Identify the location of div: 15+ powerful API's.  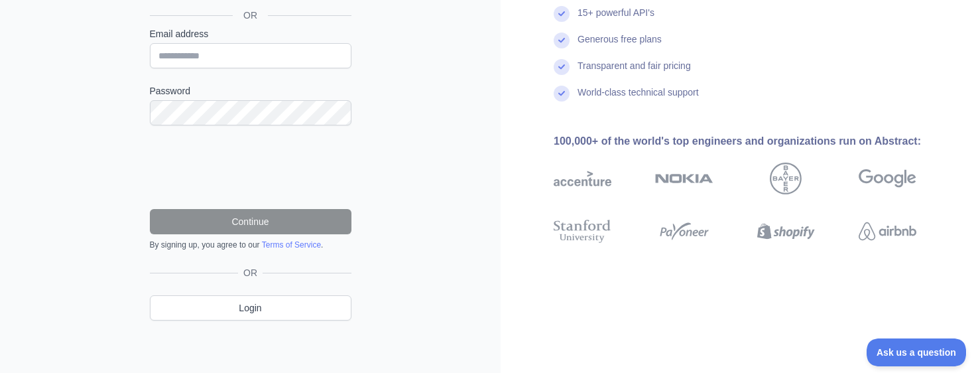
(616, 19).